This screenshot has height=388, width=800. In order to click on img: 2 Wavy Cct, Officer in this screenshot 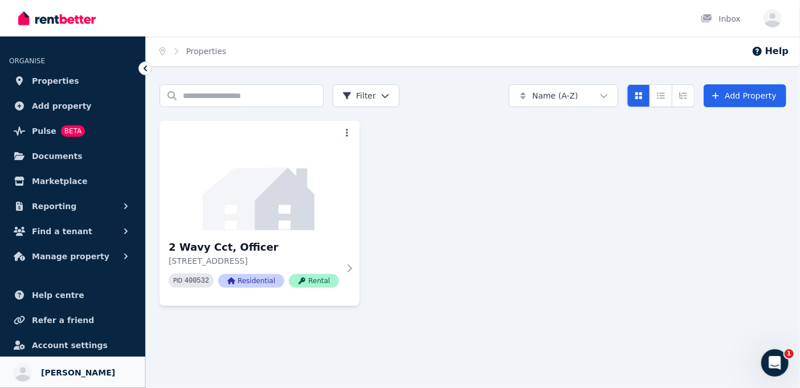, I will do `click(259, 176)`.